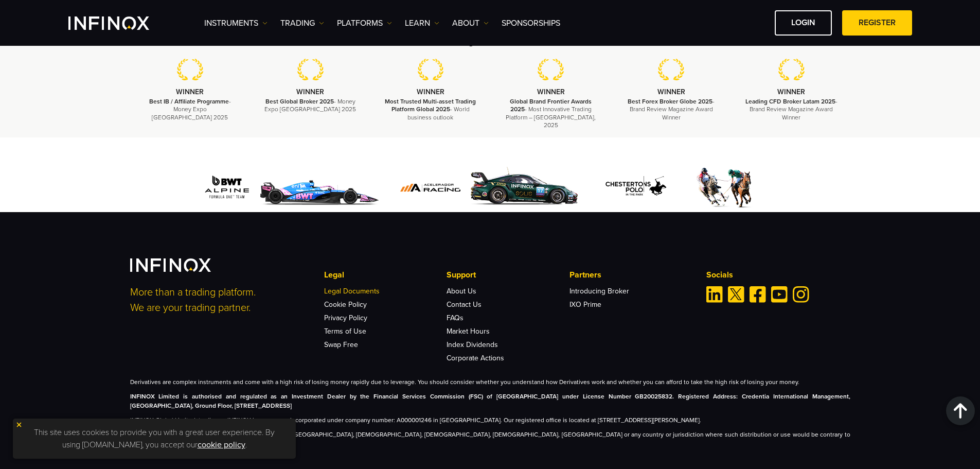 This screenshot has height=469, width=980. Describe the element at coordinates (551, 105) in the screenshot. I see `strong: Global Brand Frontier Awards 2025` at that location.